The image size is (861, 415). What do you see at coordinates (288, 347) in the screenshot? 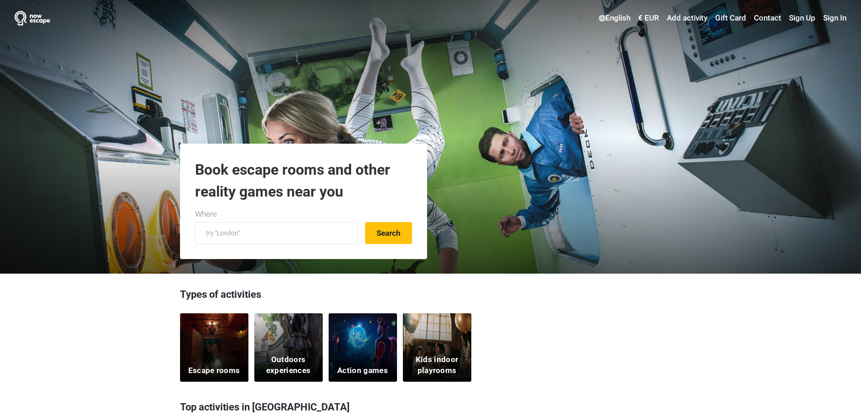
I see `a: Outdoors experiences` at bounding box center [288, 347].